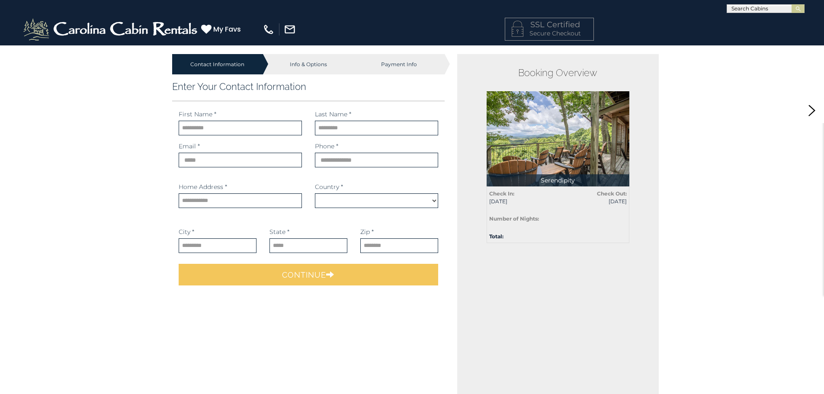  Describe the element at coordinates (222, 29) in the screenshot. I see `a: My Favs` at that location.